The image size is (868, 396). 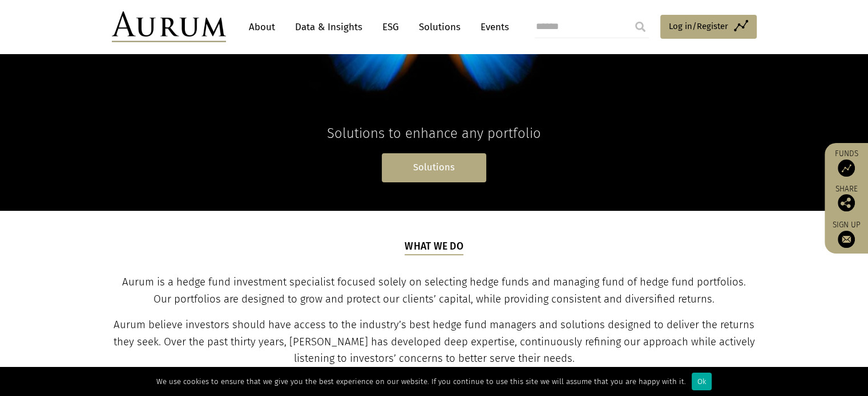 I want to click on img: Sign up to our newsletter, so click(x=846, y=240).